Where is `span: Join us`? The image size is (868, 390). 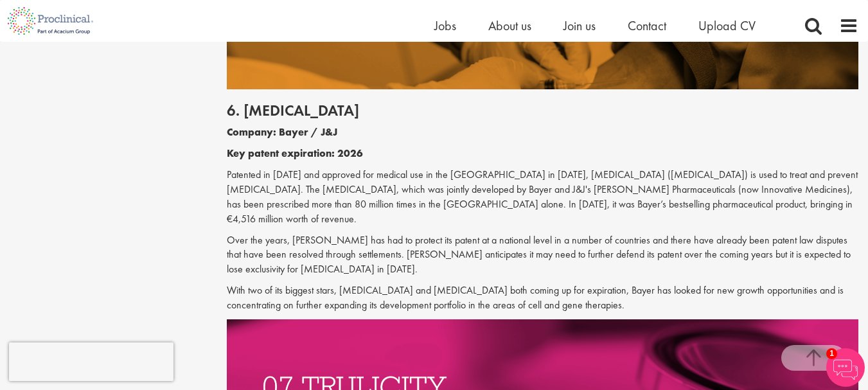
span: Join us is located at coordinates (580, 26).